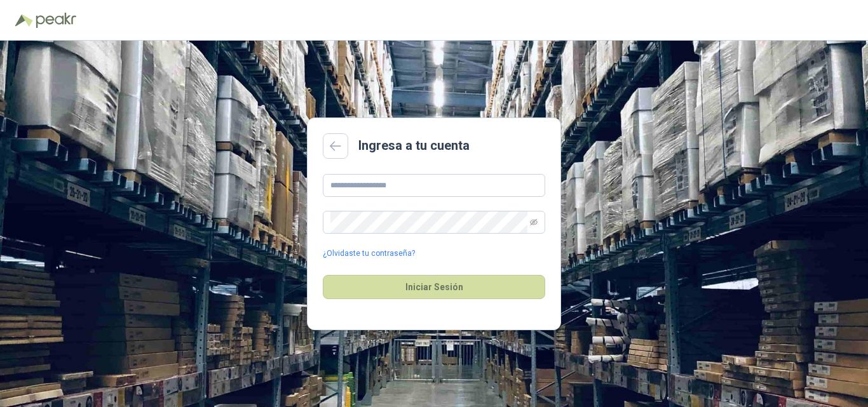  I want to click on img: Peakr, so click(56, 20).